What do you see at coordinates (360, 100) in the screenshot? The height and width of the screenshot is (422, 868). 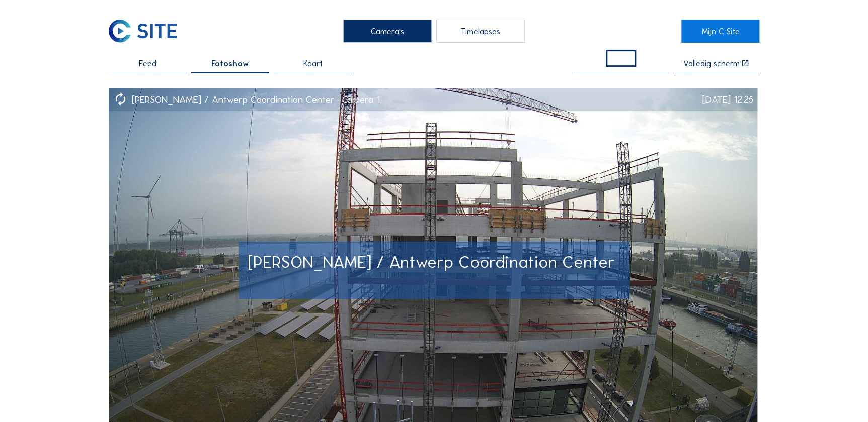 I see `div: Camera 1` at bounding box center [360, 100].